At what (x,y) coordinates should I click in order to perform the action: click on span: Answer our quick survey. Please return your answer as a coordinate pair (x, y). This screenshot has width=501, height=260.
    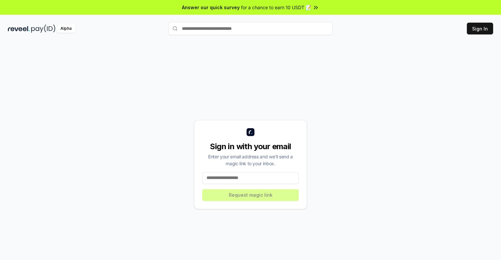
    Looking at the image, I should click on (211, 7).